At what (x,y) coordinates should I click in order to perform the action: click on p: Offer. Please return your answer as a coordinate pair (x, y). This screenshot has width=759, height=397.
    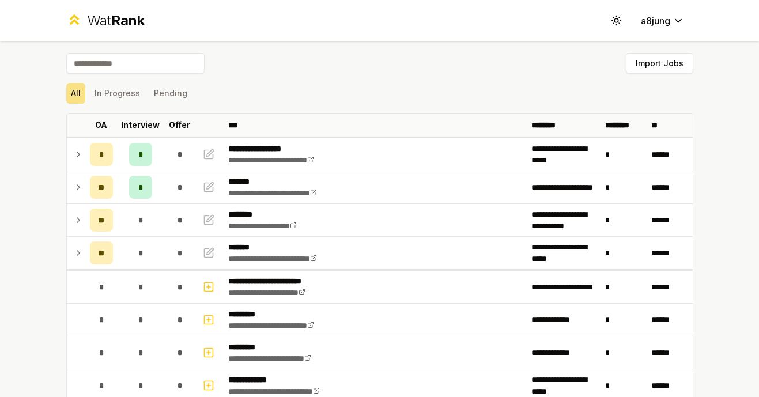
    Looking at the image, I should click on (179, 125).